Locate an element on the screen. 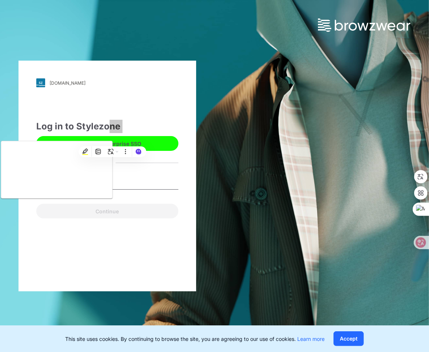 Image resolution: width=429 pixels, height=352 pixels. p: This site uses cookies. By continuing to browse the site, you are agreeing to our use of cookies. is located at coordinates (195, 339).